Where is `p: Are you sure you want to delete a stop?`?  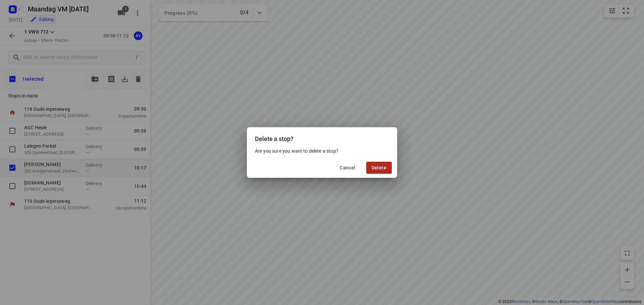
p: Are you sure you want to delete a stop? is located at coordinates (322, 151).